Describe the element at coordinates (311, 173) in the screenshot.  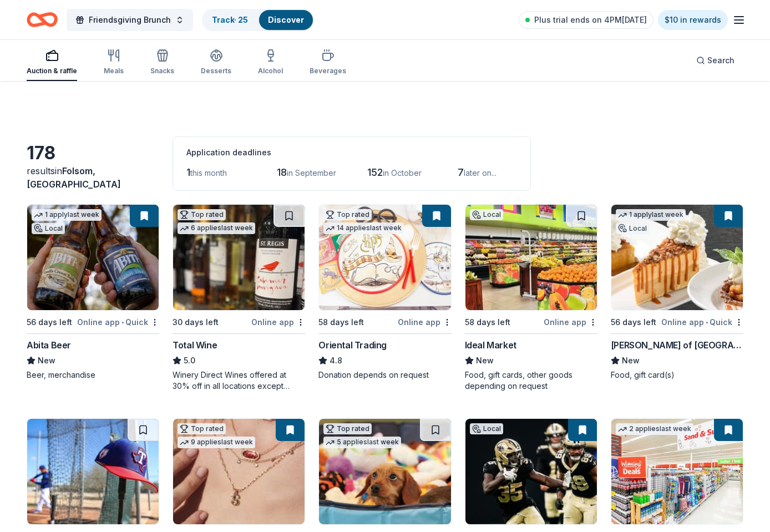
I see `span: in September` at that location.